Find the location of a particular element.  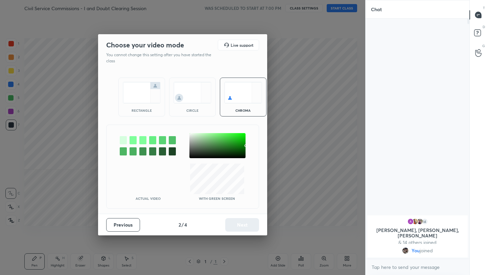

span: You is located at coordinates (416, 250).